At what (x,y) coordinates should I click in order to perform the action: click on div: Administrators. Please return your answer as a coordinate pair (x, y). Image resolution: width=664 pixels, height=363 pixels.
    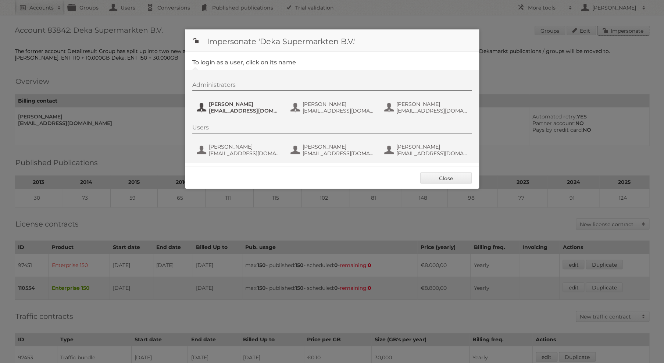
    Looking at the image, I should click on (332, 86).